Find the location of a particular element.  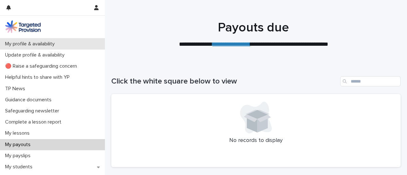

p: My lessons is located at coordinates (18, 133).